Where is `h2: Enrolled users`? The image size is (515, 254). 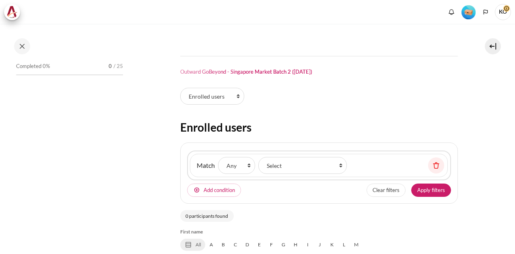
h2: Enrolled users is located at coordinates (319, 127).